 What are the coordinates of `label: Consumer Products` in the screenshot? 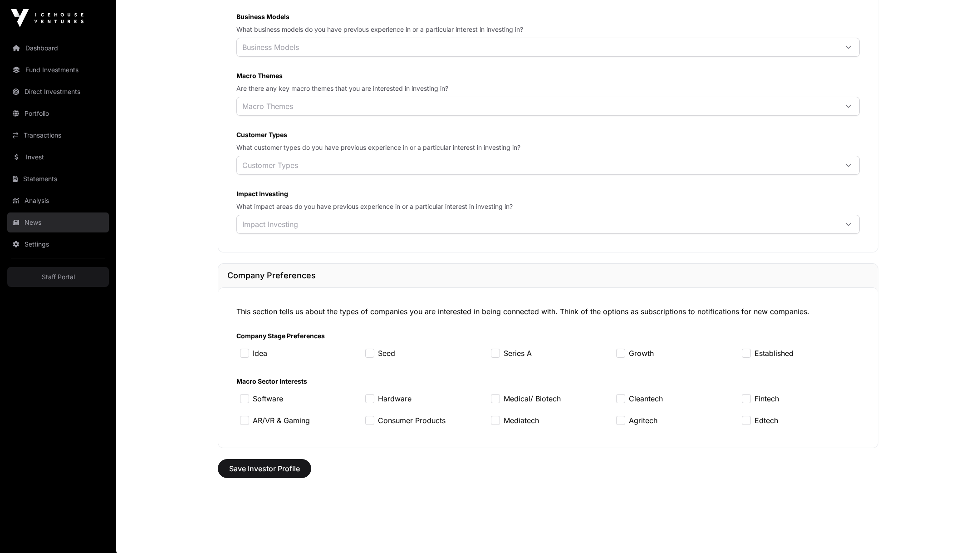 It's located at (412, 420).